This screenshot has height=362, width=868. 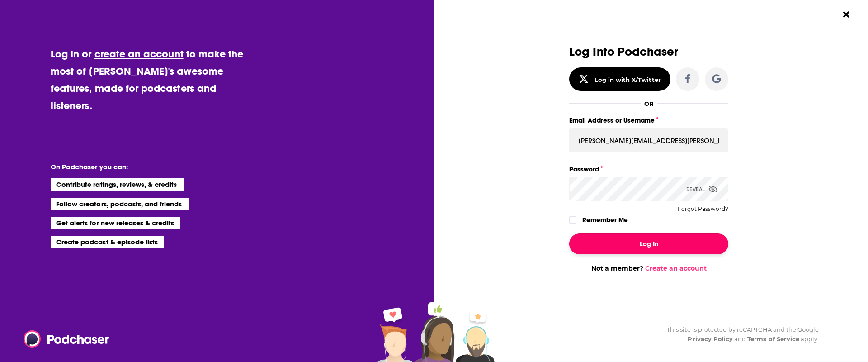 I want to click on li: Create podcast & episode lists, so click(x=107, y=241).